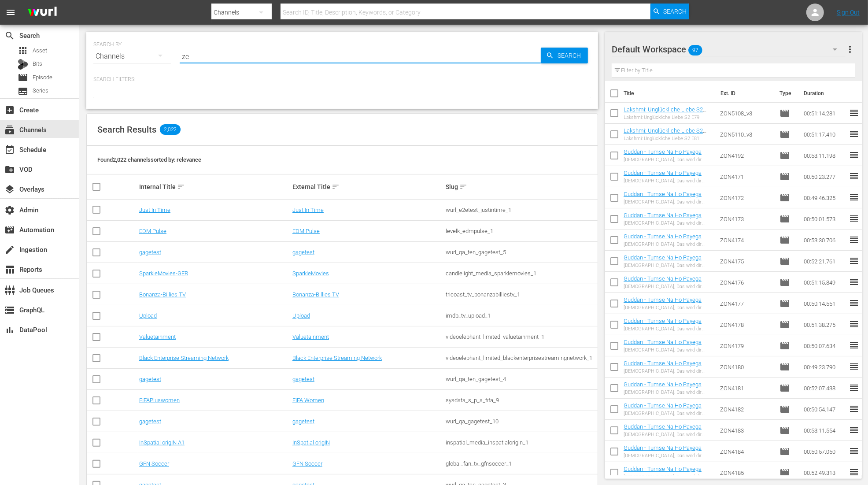 This screenshot has height=485, width=868. I want to click on a: Black Enterprise Streaming Network, so click(184, 358).